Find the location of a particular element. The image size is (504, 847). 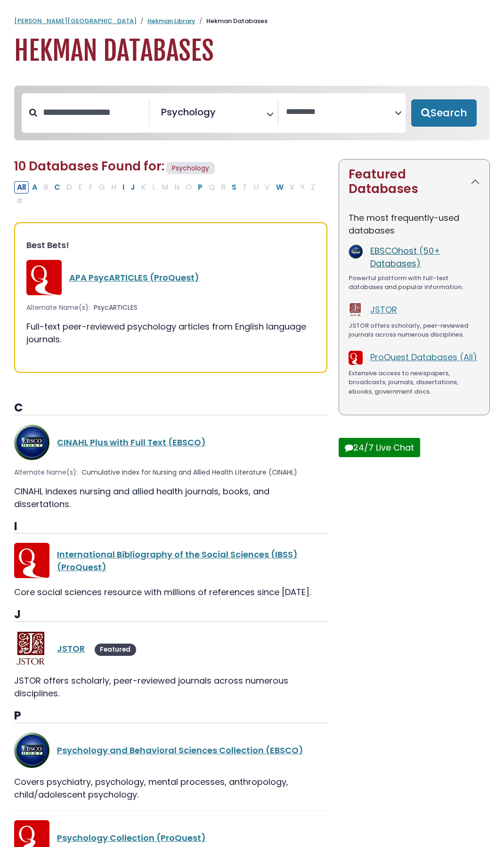

h3: J is located at coordinates (170, 614).